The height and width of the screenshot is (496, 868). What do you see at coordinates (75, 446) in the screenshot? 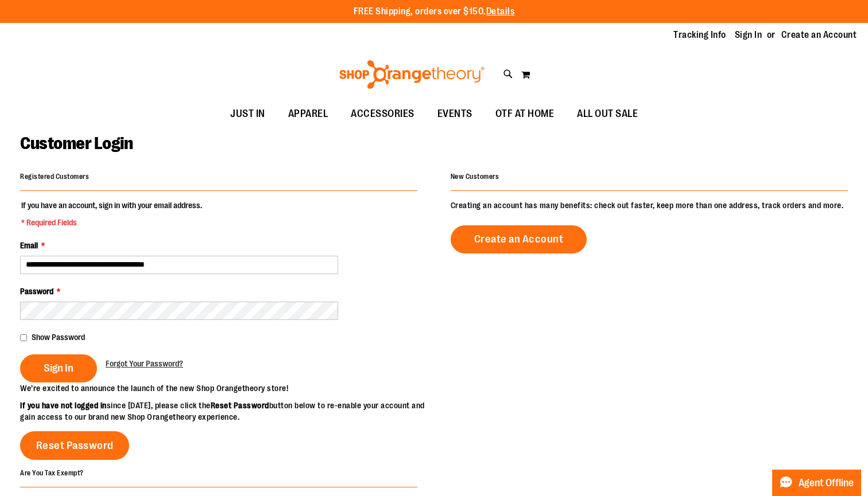
I see `span: Reset Password` at bounding box center [75, 446].